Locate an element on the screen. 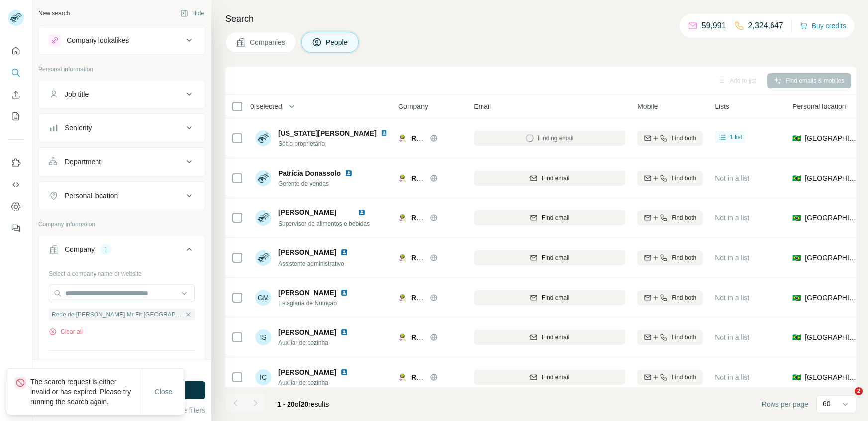  button: Close is located at coordinates (164, 392).